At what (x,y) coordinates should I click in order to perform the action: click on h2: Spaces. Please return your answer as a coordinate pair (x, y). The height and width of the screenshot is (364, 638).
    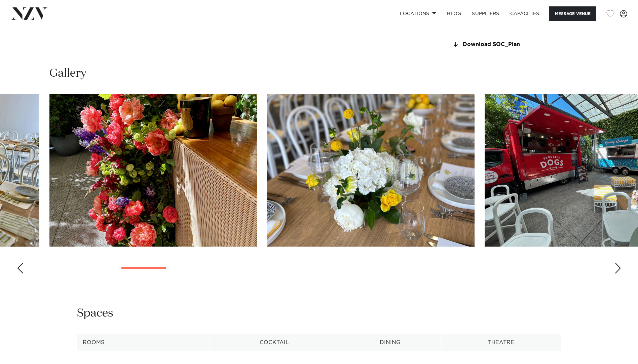
    Looking at the image, I should click on (95, 313).